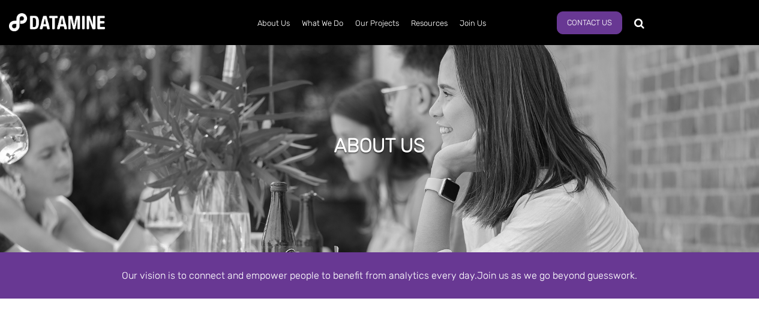  I want to click on a: Contact Us, so click(589, 23).